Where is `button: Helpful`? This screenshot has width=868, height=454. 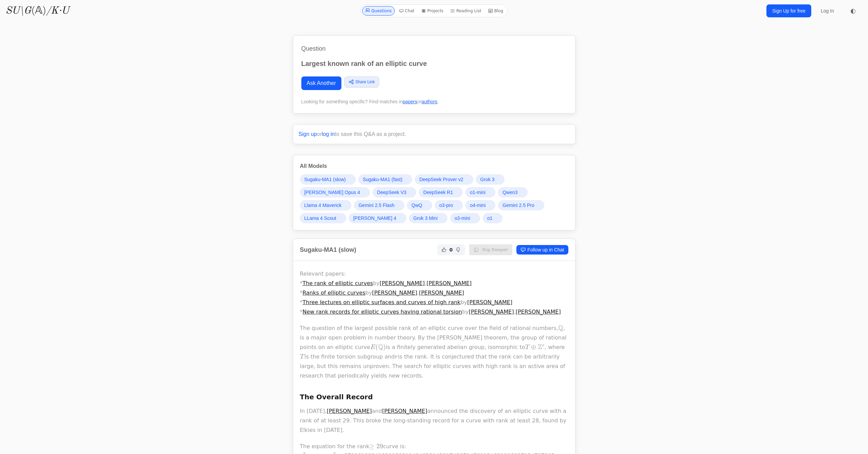
button: Helpful is located at coordinates (444, 250).